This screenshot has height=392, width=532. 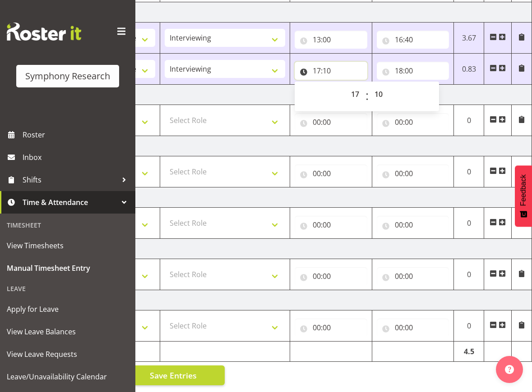 I want to click on span: View Timesheets, so click(x=68, y=245).